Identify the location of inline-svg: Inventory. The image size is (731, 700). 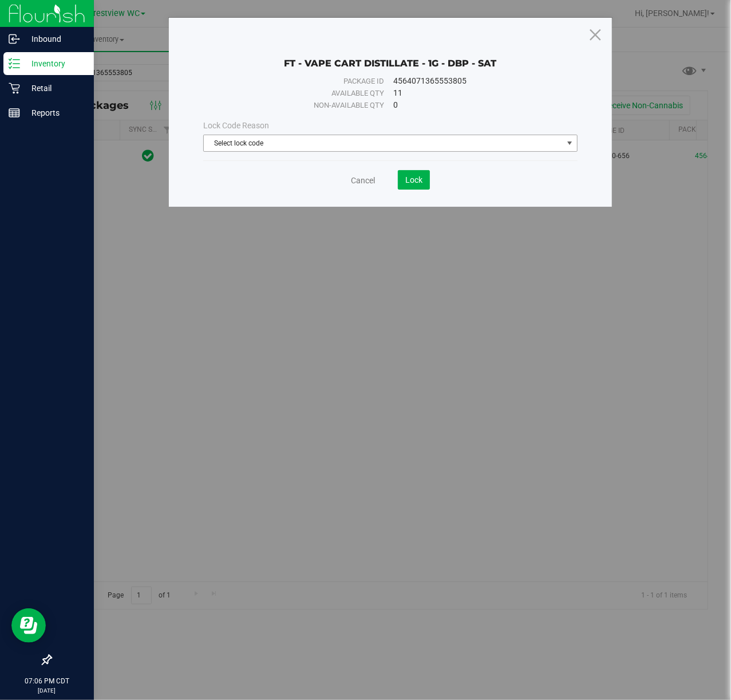
(14, 64).